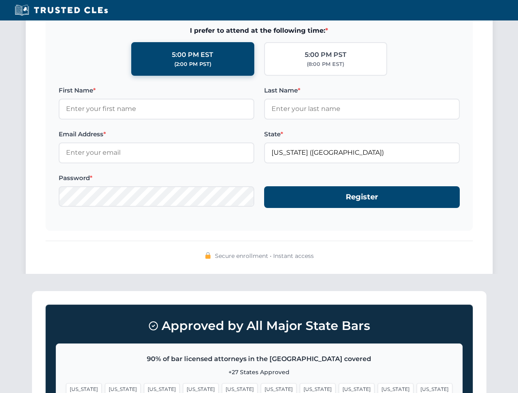 The image size is (518, 393). I want to click on label: Last Name, so click(361, 91).